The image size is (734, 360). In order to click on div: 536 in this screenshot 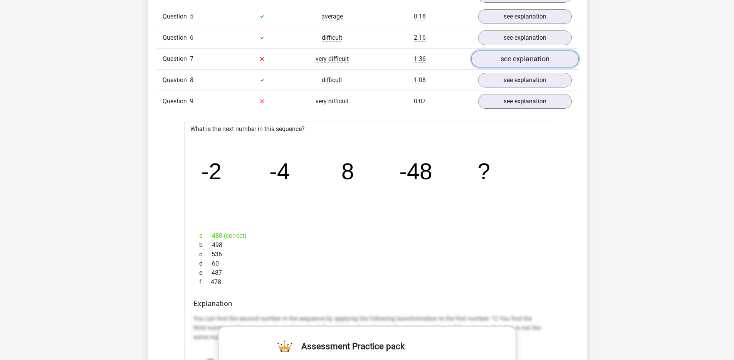, I will do `click(367, 254)`.